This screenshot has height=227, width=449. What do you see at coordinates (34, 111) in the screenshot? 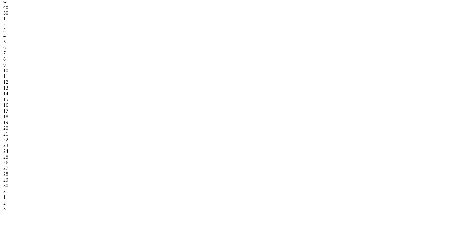
I see `div: Choose Thursday, July 17th, 2025` at bounding box center [34, 111].